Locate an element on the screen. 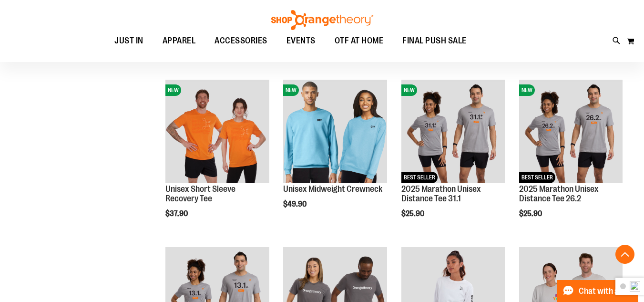 The width and height of the screenshot is (644, 302). a: 2025 Marathon Unisex Distance Tee 26.2 is located at coordinates (559, 194).